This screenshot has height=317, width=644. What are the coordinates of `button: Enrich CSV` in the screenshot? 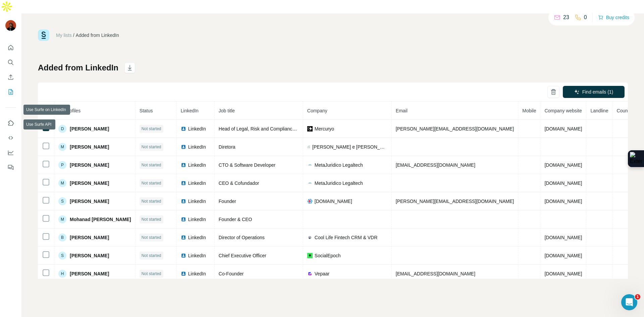 It's located at (11, 77).